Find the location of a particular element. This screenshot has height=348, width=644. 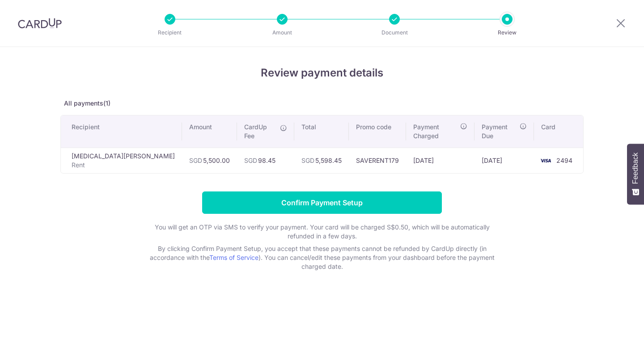

p: Recipient is located at coordinates (170, 33).